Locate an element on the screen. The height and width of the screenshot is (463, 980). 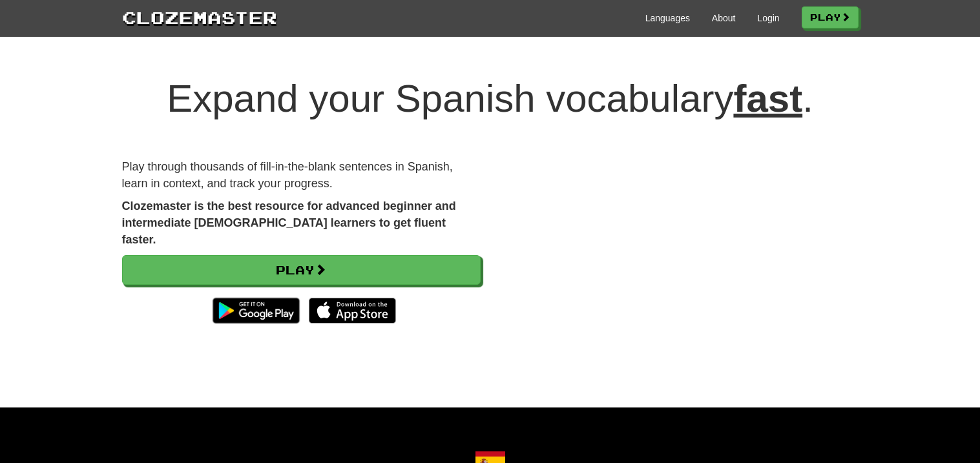
a: Clozemaster is located at coordinates (200, 17).